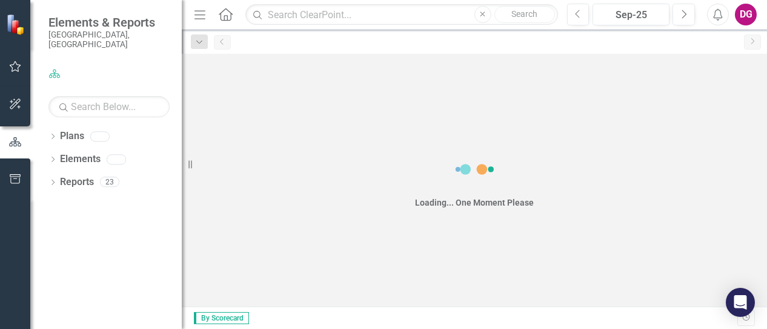 This screenshot has height=329, width=767. What do you see at coordinates (745, 15) in the screenshot?
I see `button: DG` at bounding box center [745, 15].